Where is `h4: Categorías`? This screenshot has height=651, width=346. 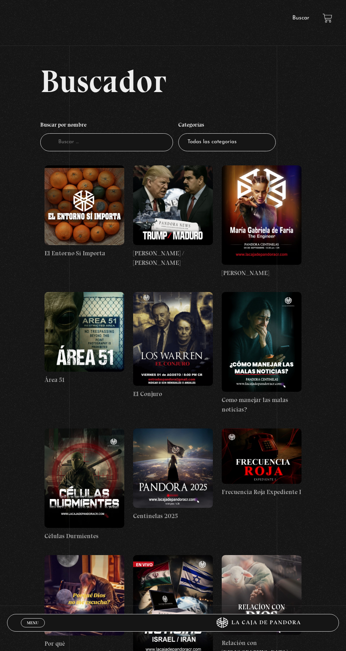 h4: Categorías is located at coordinates (227, 126).